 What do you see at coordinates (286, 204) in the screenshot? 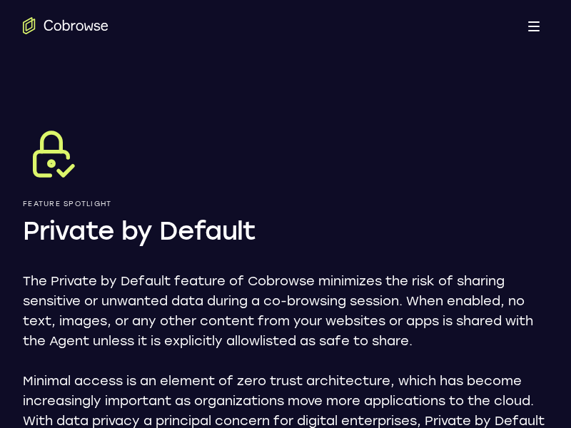
I see `p: Feature Spotlight` at bounding box center [286, 204].